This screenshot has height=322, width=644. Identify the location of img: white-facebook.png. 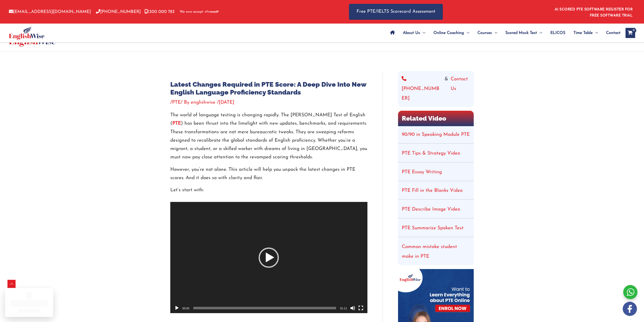
(630, 309).